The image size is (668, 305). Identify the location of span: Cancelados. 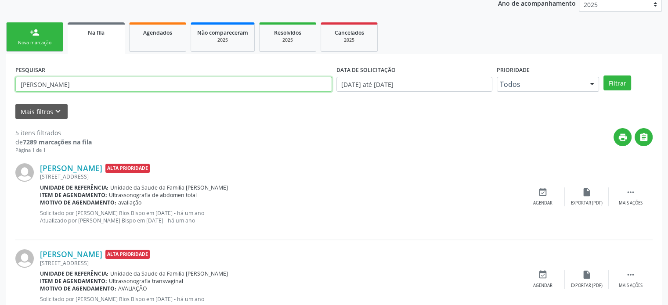
(349, 32).